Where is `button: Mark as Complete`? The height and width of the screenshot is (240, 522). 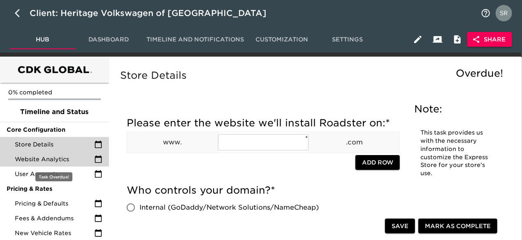 button: Mark as Complete is located at coordinates (457, 226).